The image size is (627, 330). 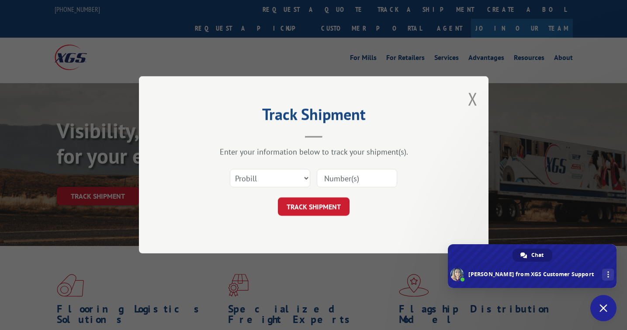 What do you see at coordinates (604, 308) in the screenshot?
I see `a: Close chat` at bounding box center [604, 308].